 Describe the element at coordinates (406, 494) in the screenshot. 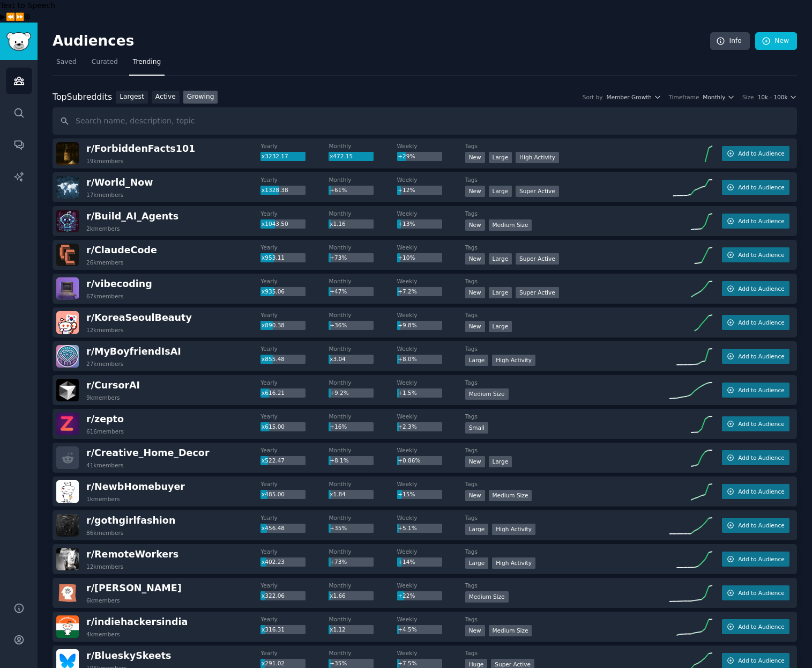

I see `span: +15%` at that location.